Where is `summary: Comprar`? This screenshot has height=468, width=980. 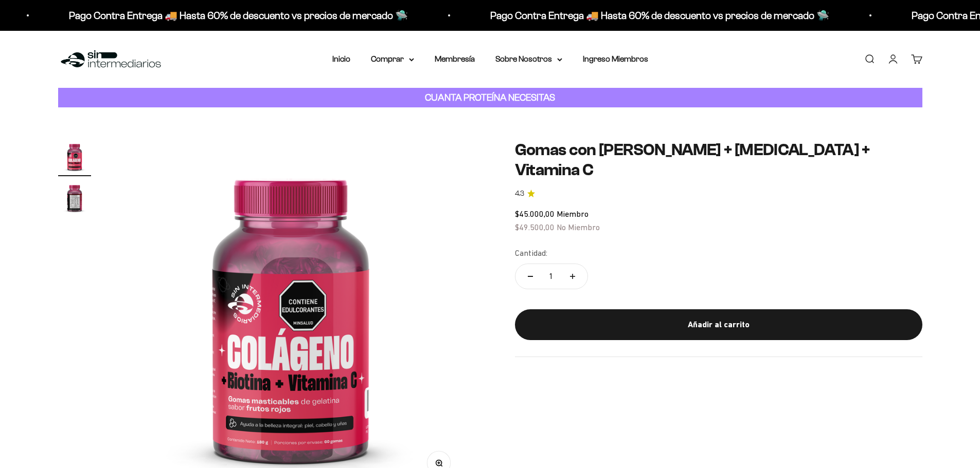
summary: Comprar is located at coordinates (392, 59).